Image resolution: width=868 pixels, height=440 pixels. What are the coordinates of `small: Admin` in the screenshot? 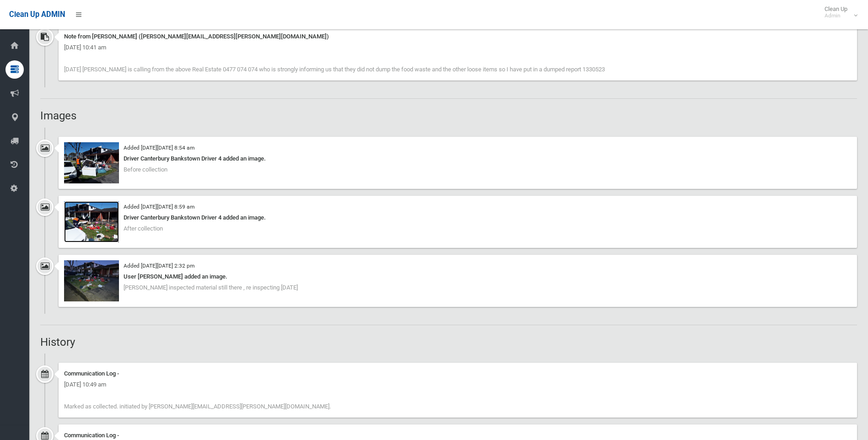 It's located at (836, 16).